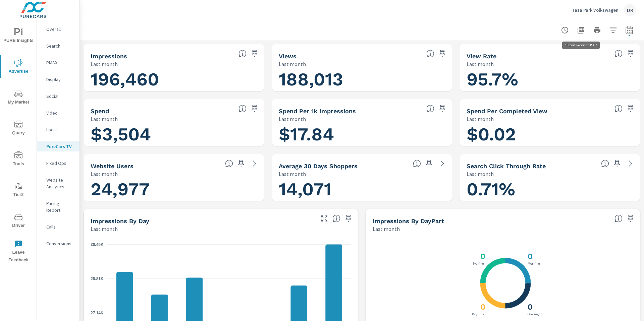  What do you see at coordinates (478, 264) in the screenshot?
I see `p: Evening` at bounding box center [478, 264].